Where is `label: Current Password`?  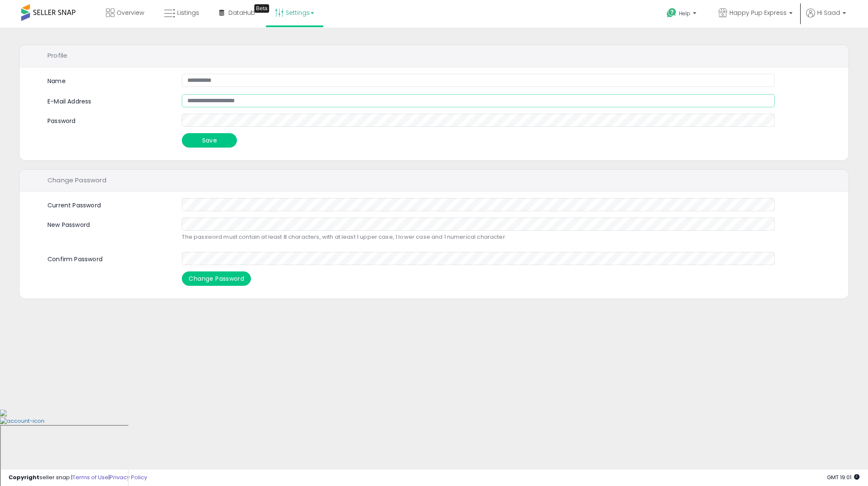
label: Current Password is located at coordinates (108, 204).